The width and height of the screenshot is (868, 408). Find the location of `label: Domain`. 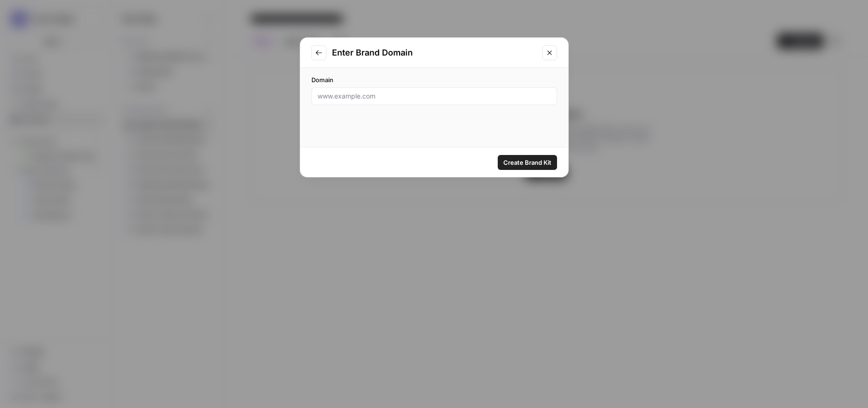

label: Domain is located at coordinates (434, 80).